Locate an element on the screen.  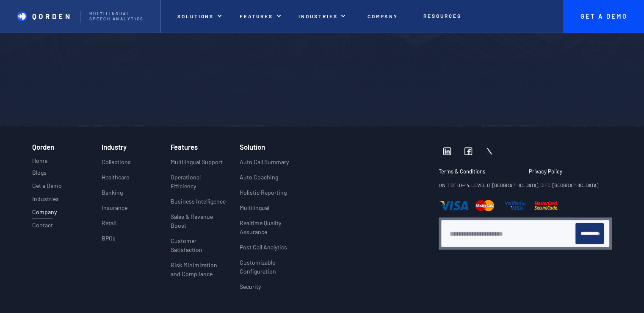
h3: Solution is located at coordinates (252, 147).